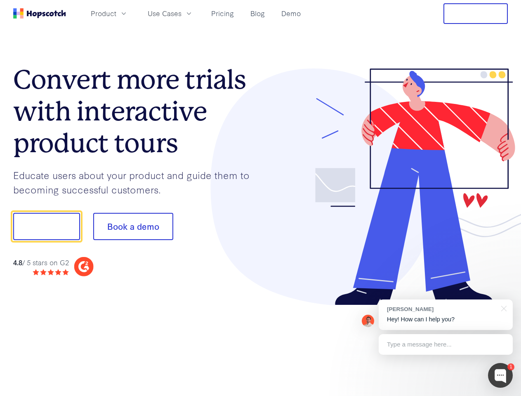 The width and height of the screenshot is (521, 396). I want to click on span: Use Cases, so click(165, 13).